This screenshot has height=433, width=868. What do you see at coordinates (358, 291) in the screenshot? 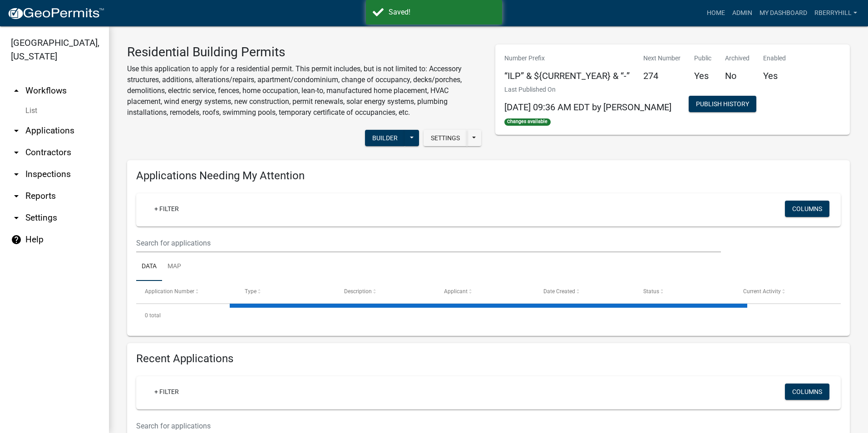
I see `span: Description` at bounding box center [358, 291].